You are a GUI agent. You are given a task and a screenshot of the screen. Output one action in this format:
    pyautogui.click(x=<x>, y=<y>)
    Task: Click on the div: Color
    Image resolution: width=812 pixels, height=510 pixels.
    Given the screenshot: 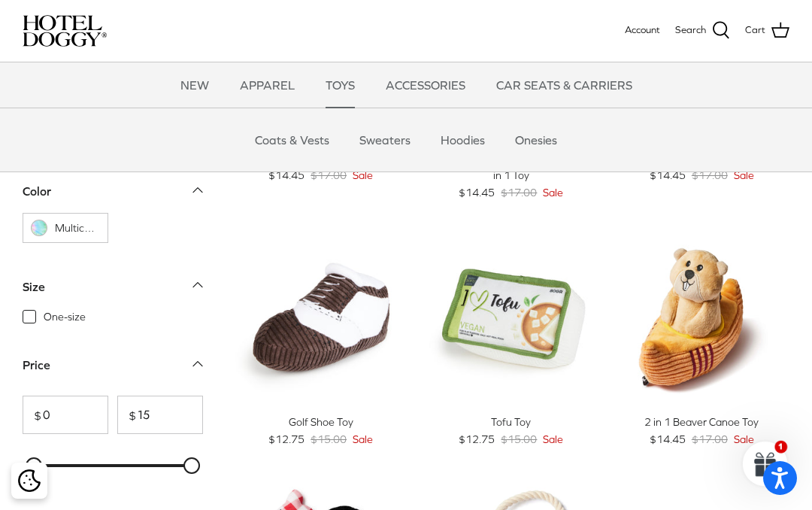 What is the action you would take?
    pyautogui.click(x=37, y=192)
    